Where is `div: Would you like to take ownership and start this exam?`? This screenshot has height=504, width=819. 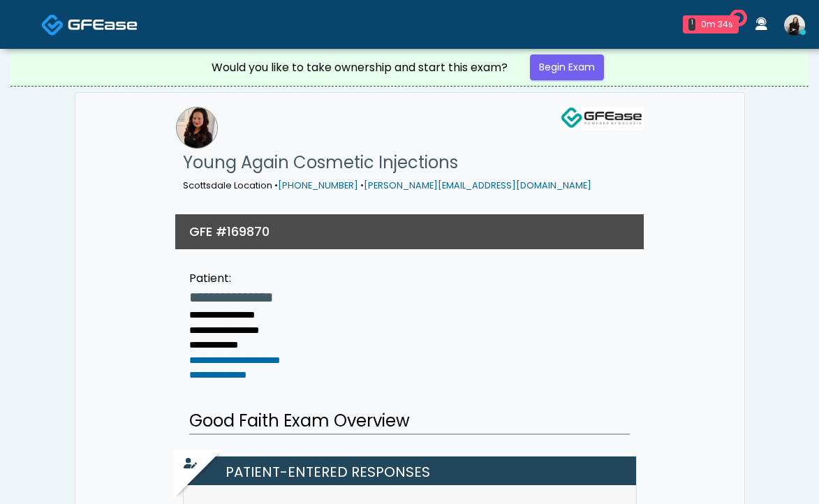
div: Would you like to take ownership and start this exam? is located at coordinates (360, 68).